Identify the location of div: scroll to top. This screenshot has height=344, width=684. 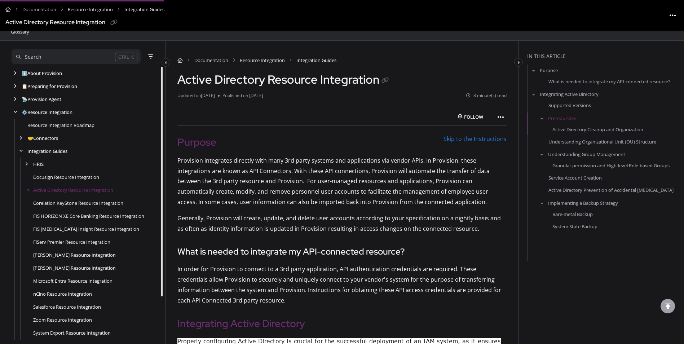
(667, 306).